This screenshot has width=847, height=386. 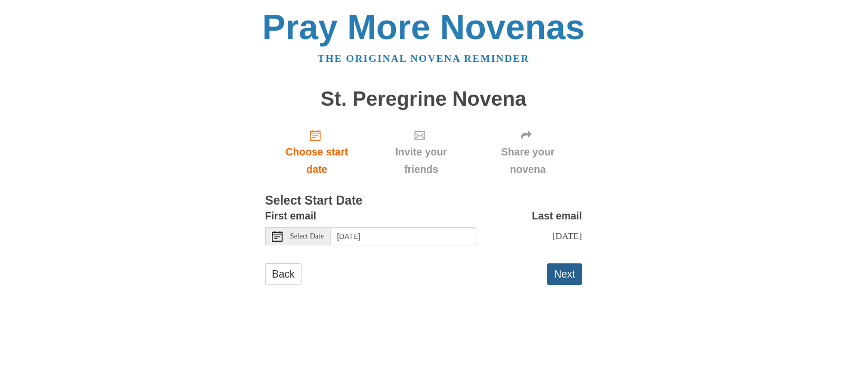 I want to click on span: Select Date, so click(x=307, y=236).